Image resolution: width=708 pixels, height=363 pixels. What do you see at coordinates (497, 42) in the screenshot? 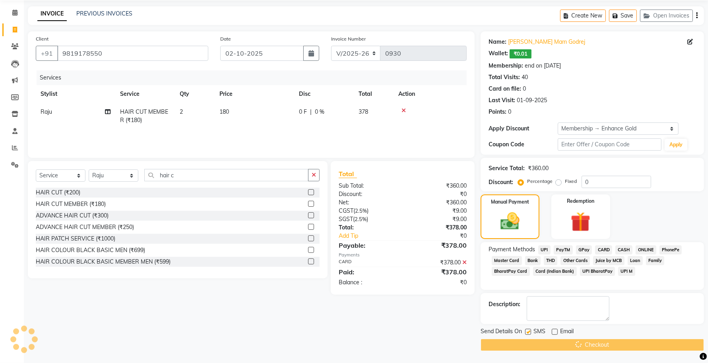
I see `div: Name:` at bounding box center [497, 42].